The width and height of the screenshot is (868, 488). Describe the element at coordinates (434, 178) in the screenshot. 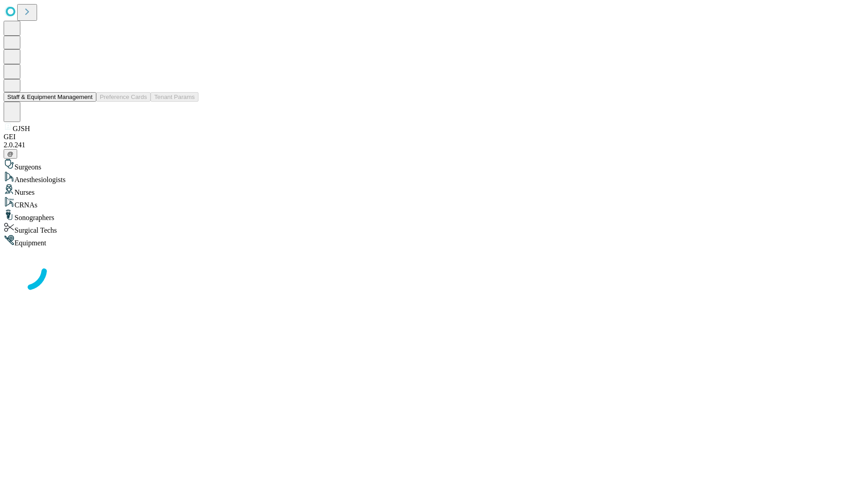

I see `div: Anesthesiologists` at that location.